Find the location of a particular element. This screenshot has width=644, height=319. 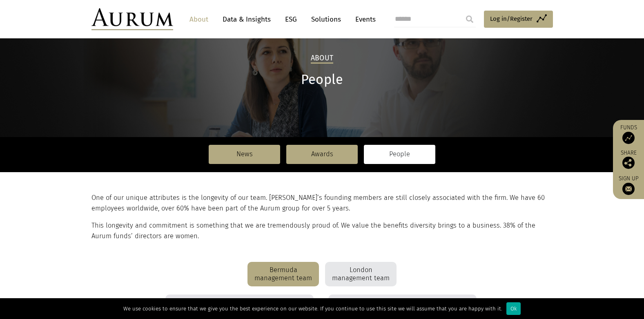

input: Submit is located at coordinates (470, 19).